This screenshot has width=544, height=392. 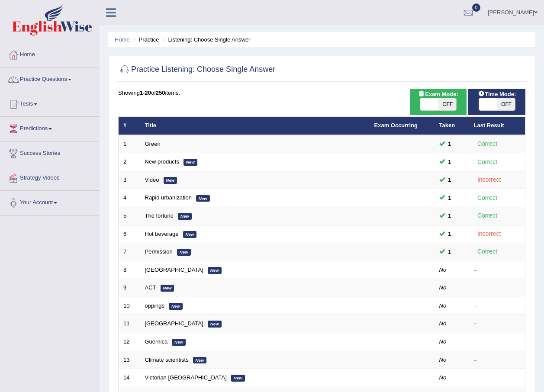 What do you see at coordinates (129, 324) in the screenshot?
I see `td: 11` at bounding box center [129, 324].